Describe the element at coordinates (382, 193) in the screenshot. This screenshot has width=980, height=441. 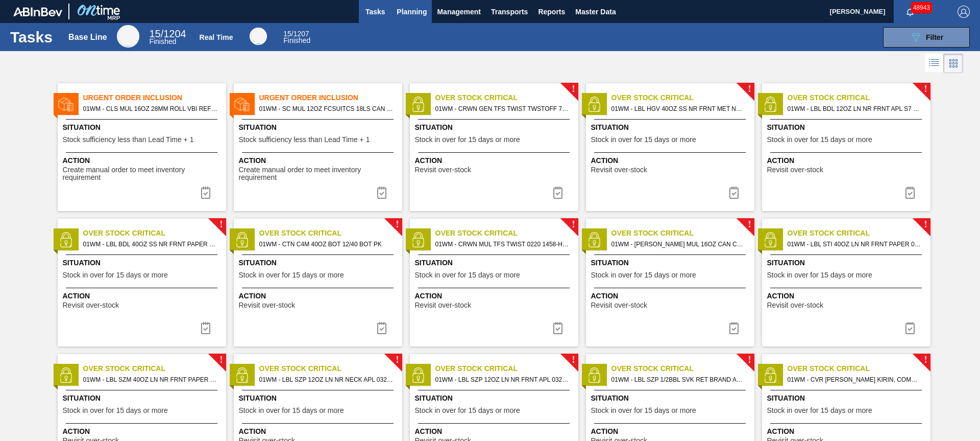
I see `div: Complete task: 6817316` at that location.